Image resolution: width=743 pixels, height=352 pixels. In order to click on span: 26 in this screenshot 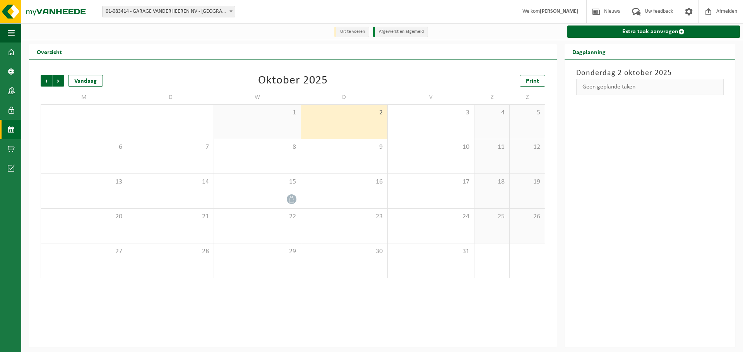, I will do `click(527, 217)`.